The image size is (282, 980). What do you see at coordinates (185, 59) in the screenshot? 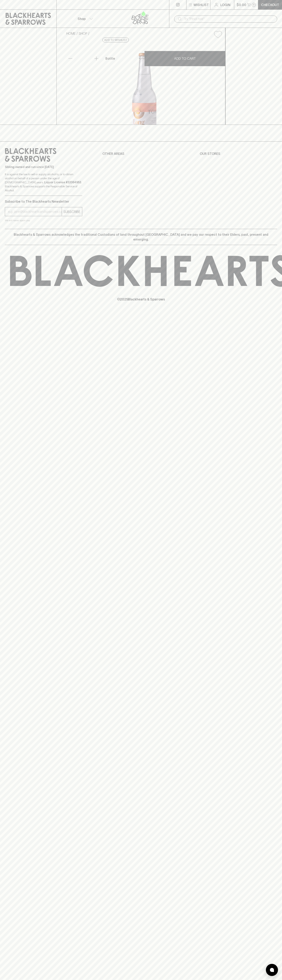
I see `button: ADD TO CART` at bounding box center [185, 59].